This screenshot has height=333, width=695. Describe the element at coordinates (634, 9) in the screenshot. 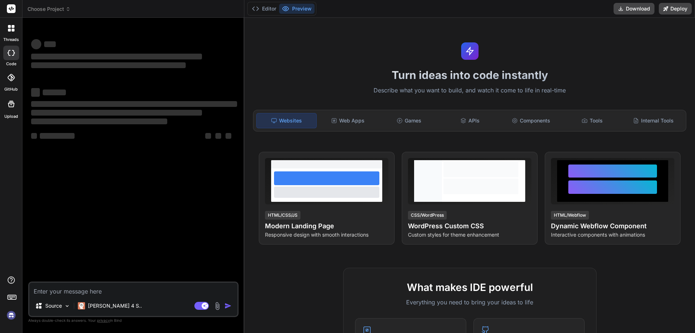

I see `button: Download` at that location.